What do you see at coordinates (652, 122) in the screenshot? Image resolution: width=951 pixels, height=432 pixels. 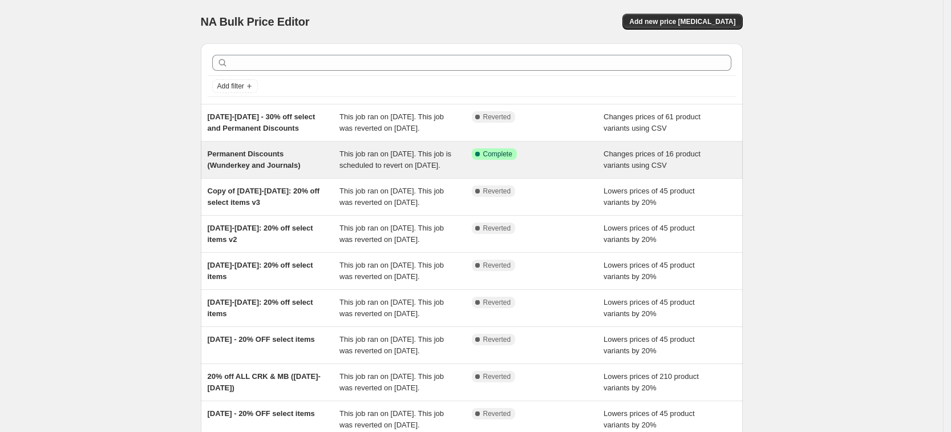 I see `span: Changes prices of 61 product variants using CSV` at bounding box center [652, 122].